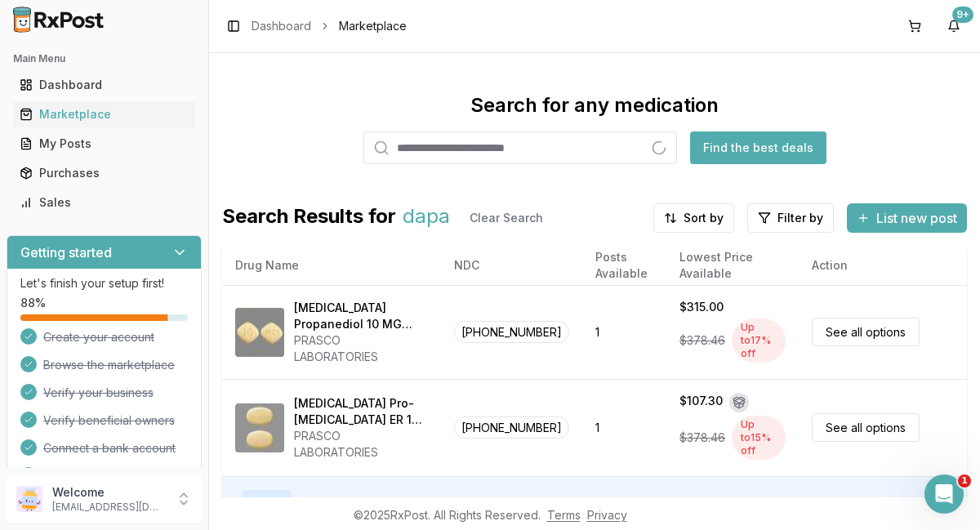 The image size is (980, 530). What do you see at coordinates (103, 203) in the screenshot?
I see `div: Sales` at bounding box center [103, 203].